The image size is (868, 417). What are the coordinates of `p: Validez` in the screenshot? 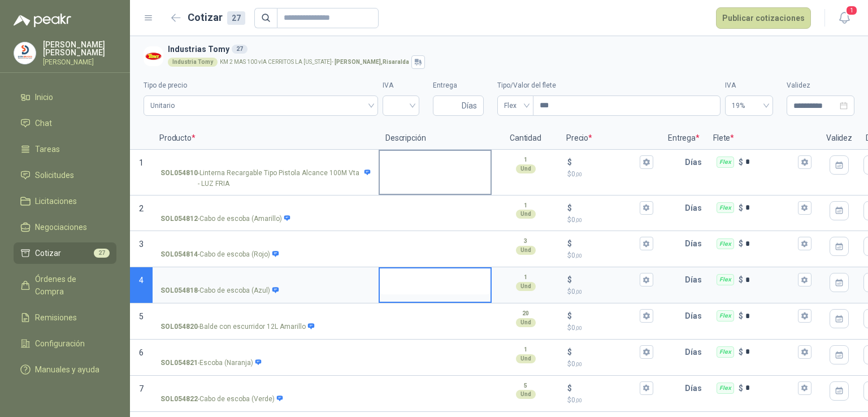 It's located at (839, 138).